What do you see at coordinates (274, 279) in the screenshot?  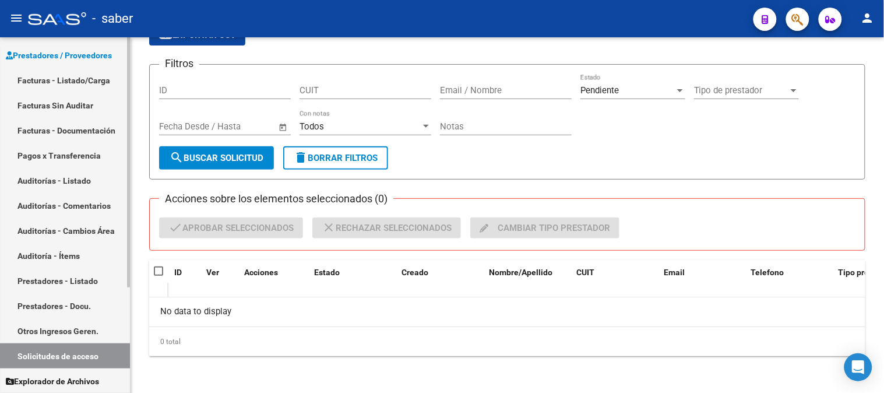 I see `datatable-header-cell: Acciones` at bounding box center [274, 279].